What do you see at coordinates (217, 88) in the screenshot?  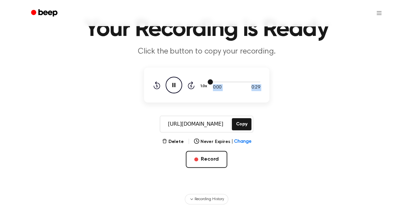 I see `span: 0:00` at bounding box center [217, 88].